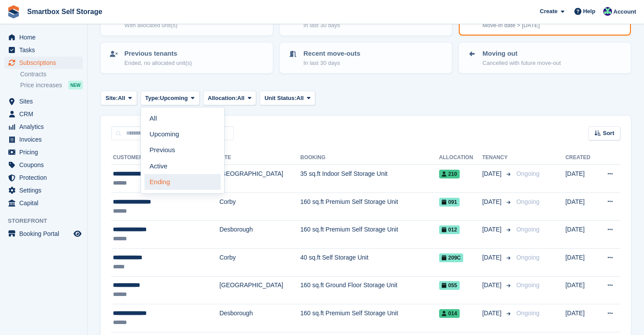 Image resolution: width=644 pixels, height=335 pixels. Describe the element at coordinates (625, 11) in the screenshot. I see `span: Account` at that location.